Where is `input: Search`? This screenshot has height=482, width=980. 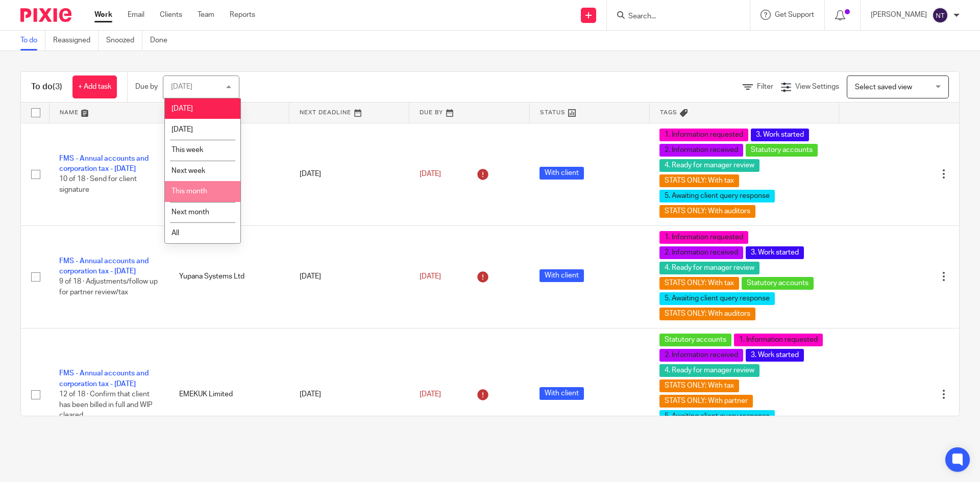 input: Search is located at coordinates (673, 17).